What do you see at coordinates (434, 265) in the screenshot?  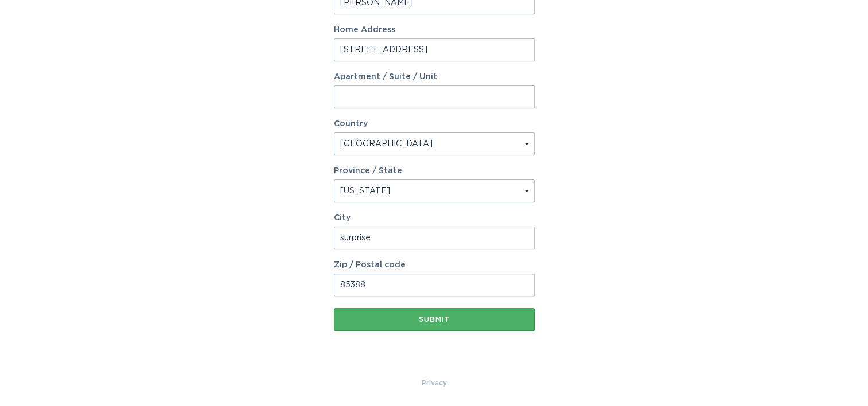 I see `label: Zip / Postal code` at bounding box center [434, 265].